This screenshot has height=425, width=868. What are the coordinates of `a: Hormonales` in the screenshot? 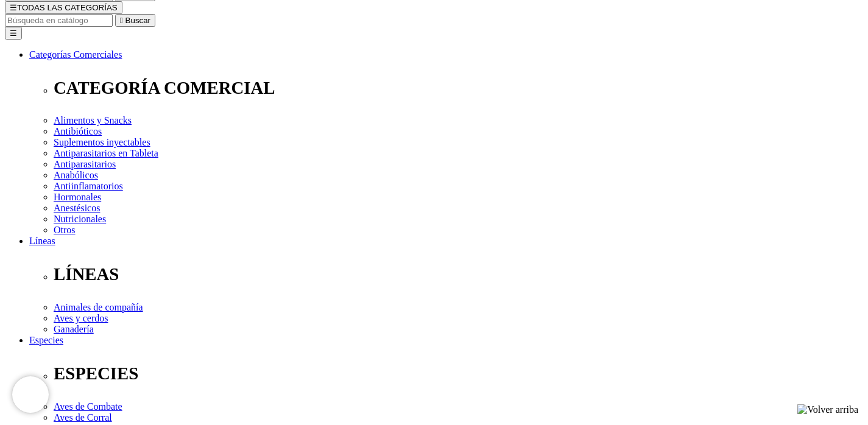 It's located at (78, 196).